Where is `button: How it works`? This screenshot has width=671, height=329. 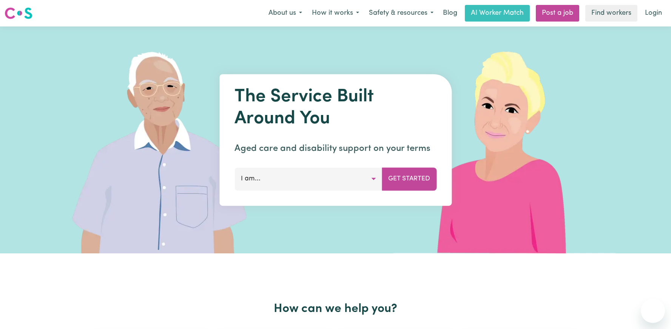 button: How it works is located at coordinates (336, 13).